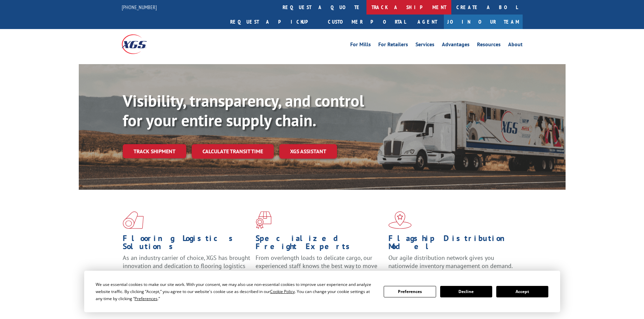  I want to click on img: xgs-icon-focused-on-flooring-red, so click(263, 220).